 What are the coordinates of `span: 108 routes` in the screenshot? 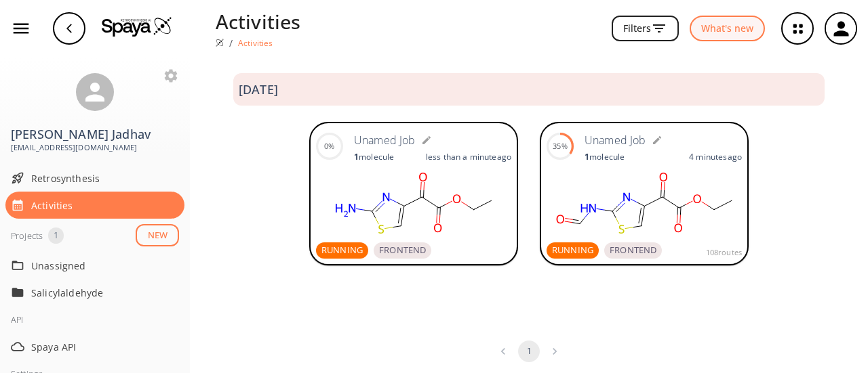 It's located at (723, 252).